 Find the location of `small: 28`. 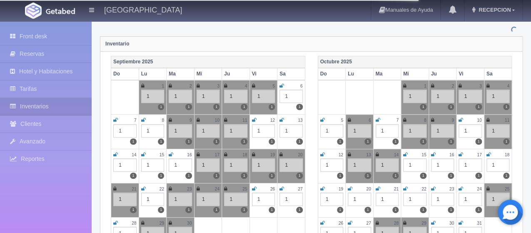

small: 28 is located at coordinates (134, 223).